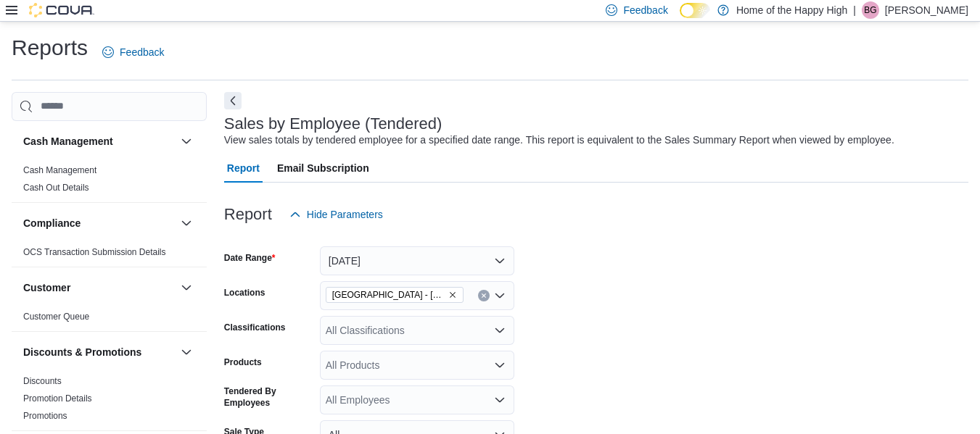 The height and width of the screenshot is (434, 980). What do you see at coordinates (792, 10) in the screenshot?
I see `p: Home of the Happy High` at bounding box center [792, 10].